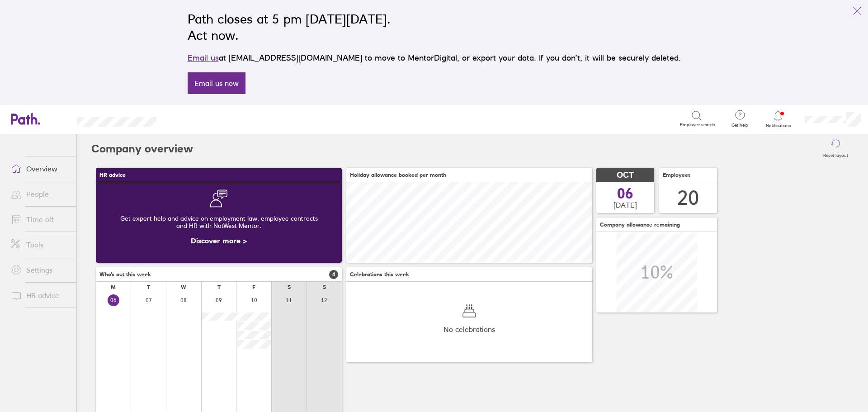 The image size is (868, 412). What do you see at coordinates (192, 118) in the screenshot?
I see `div: Search` at bounding box center [192, 118].